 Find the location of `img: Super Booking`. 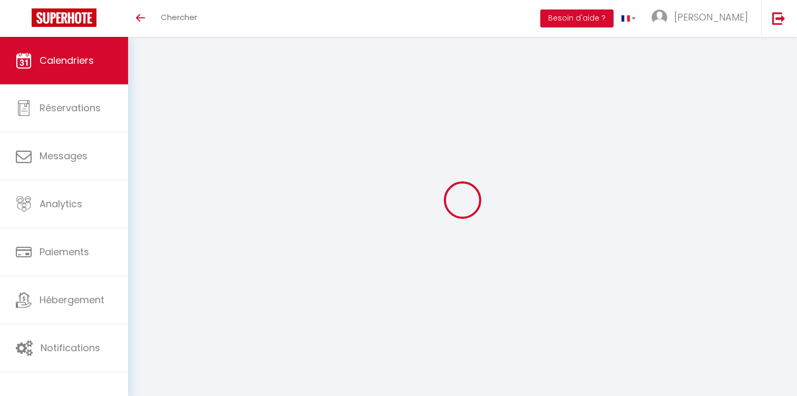

img: Super Booking is located at coordinates (64, 17).